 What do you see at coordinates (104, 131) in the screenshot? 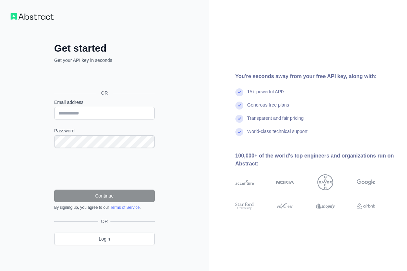
I see `label: Password` at bounding box center [104, 131].